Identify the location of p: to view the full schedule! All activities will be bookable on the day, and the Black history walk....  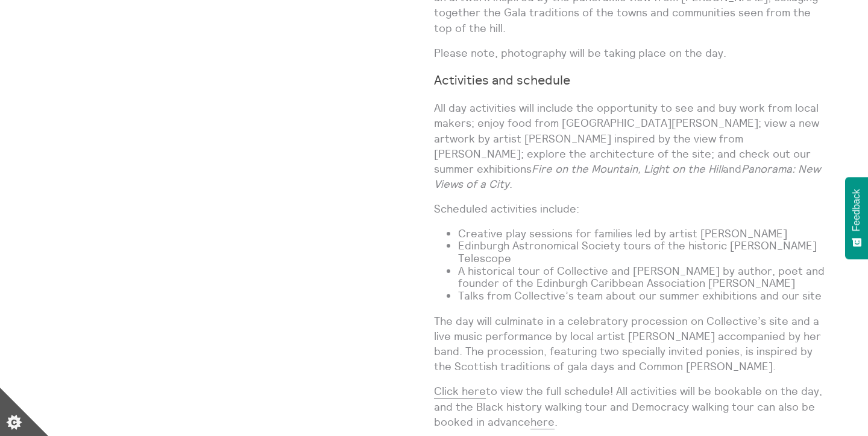
(632, 406).